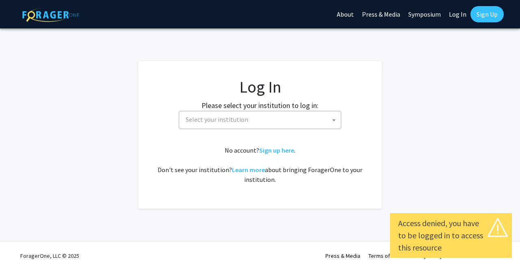 Image resolution: width=520 pixels, height=270 pixels. Describe the element at coordinates (50, 256) in the screenshot. I see `div: ForagerOne, LLC © 2025` at that location.